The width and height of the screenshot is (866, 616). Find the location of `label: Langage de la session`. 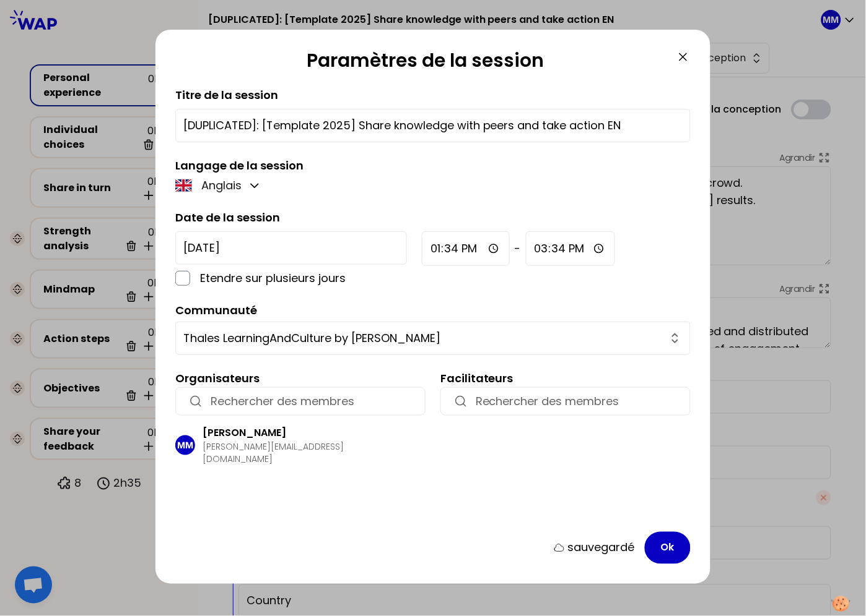

label: Langage de la session is located at coordinates (239, 165).